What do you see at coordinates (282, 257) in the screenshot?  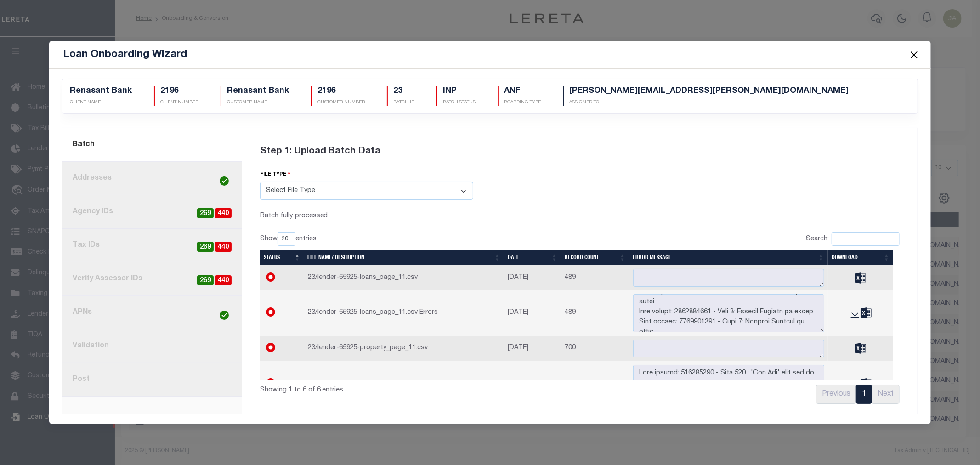 I see `th: Status: activate to sort column descending` at bounding box center [282, 257].